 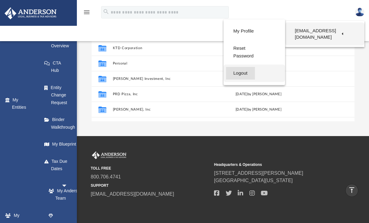 What do you see at coordinates (63, 144) in the screenshot?
I see `a: My Blueprint` at bounding box center [63, 144].